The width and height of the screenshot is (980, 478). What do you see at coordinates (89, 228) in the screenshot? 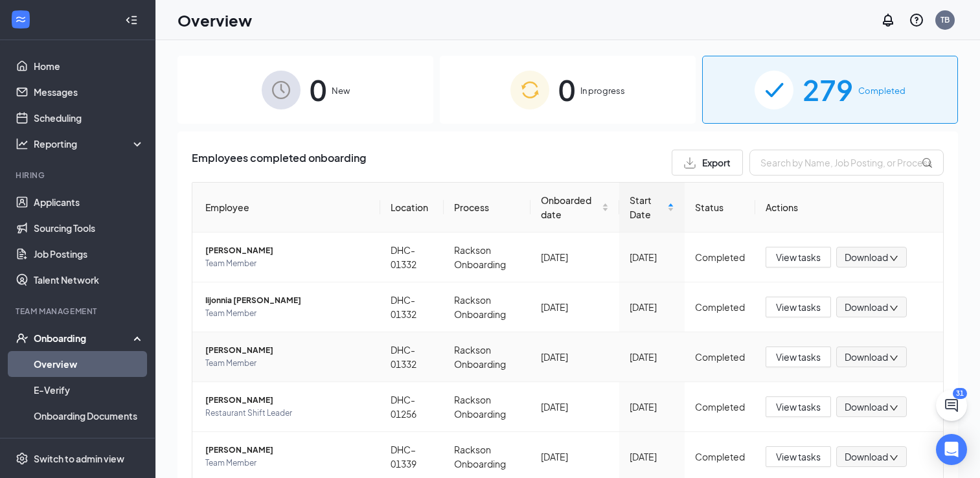
I see `a: Sourcing Tools` at bounding box center [89, 228].